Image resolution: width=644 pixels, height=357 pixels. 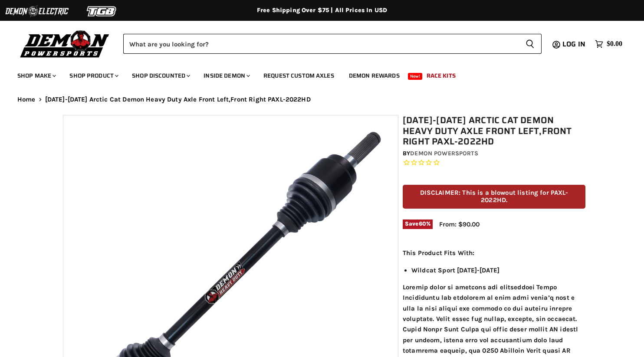 I want to click on a: Request Custom Axles, so click(x=299, y=76).